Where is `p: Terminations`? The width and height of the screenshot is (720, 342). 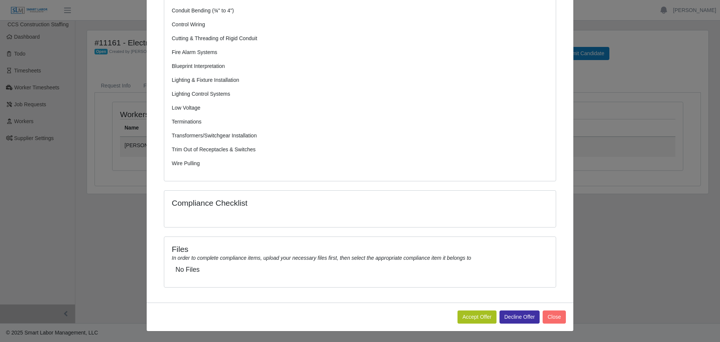
p: Terminations is located at coordinates (263, 122).